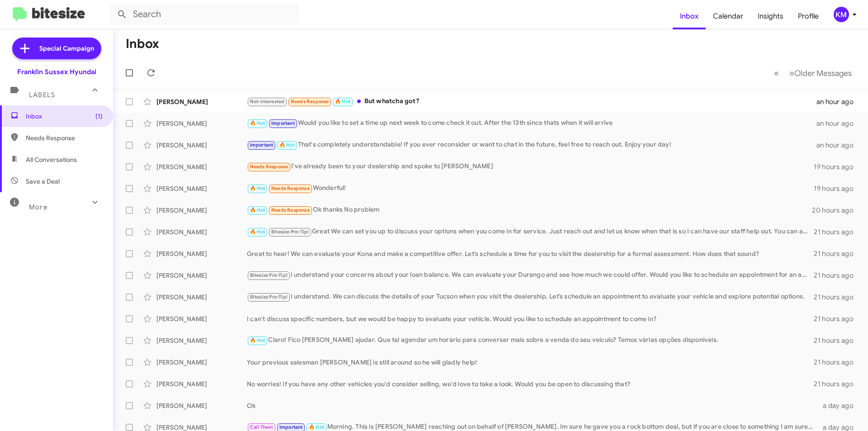 Image resolution: width=868 pixels, height=431 pixels. I want to click on span: Labels, so click(42, 95).